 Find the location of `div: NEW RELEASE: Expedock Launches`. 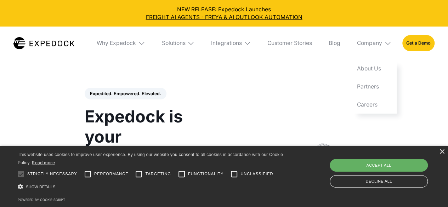

div: NEW RELEASE: Expedock Launches is located at coordinates (224, 13).